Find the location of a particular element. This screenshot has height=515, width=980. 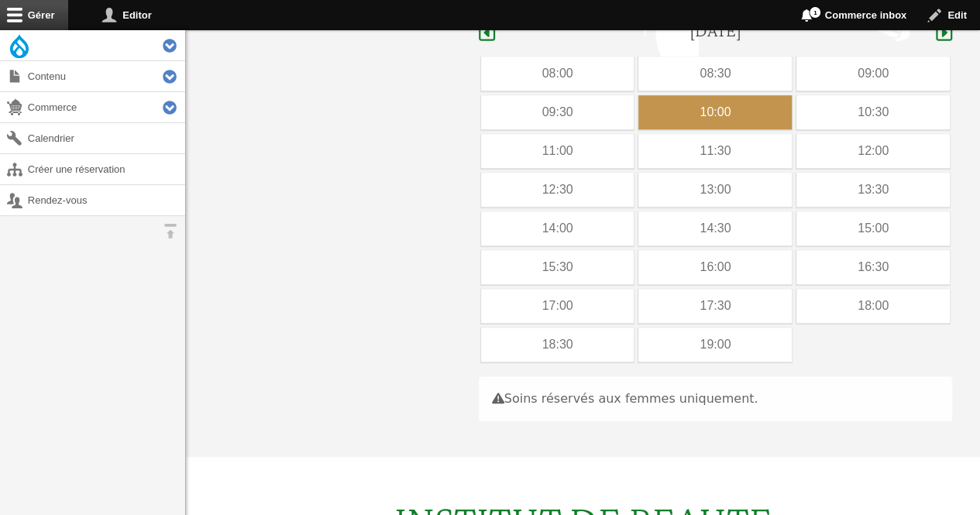

div: 09:00 is located at coordinates (874, 74).